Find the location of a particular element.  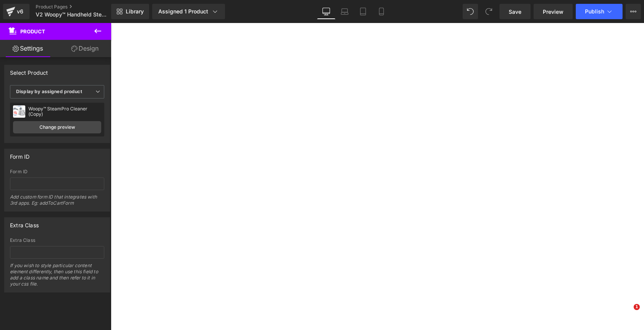

span: 1 is located at coordinates (636, 307).